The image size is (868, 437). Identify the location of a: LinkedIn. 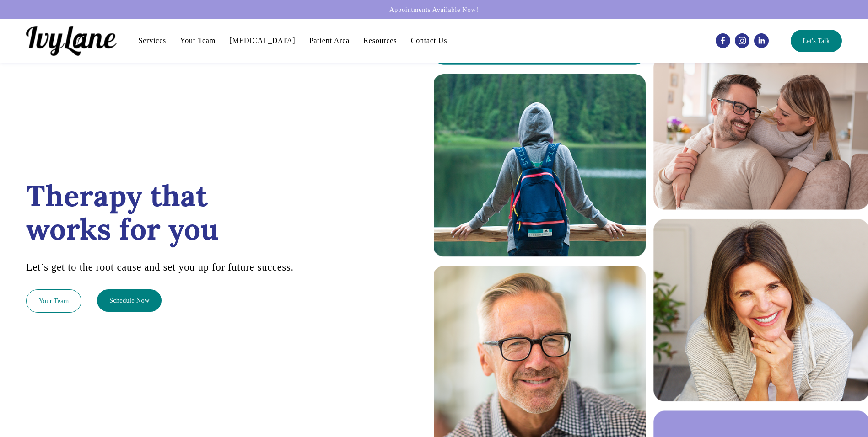
(761, 40).